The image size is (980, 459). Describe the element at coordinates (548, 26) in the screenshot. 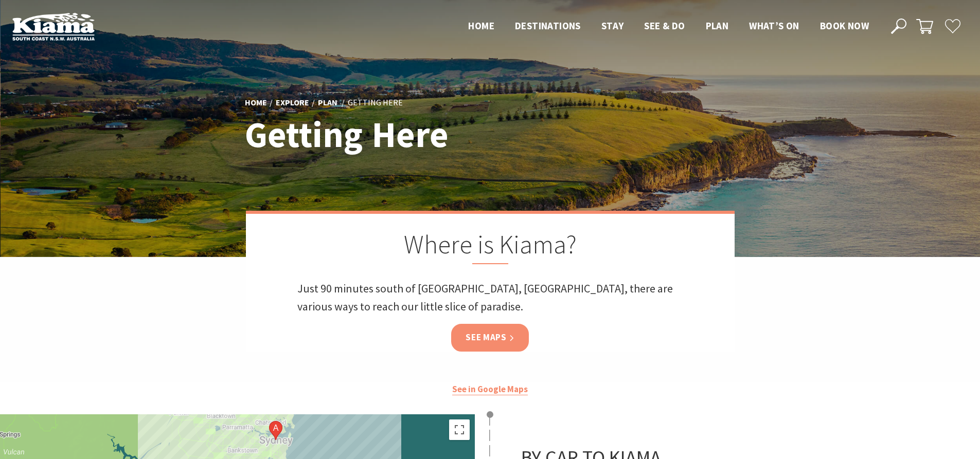

I see `span: Destinations` at that location.